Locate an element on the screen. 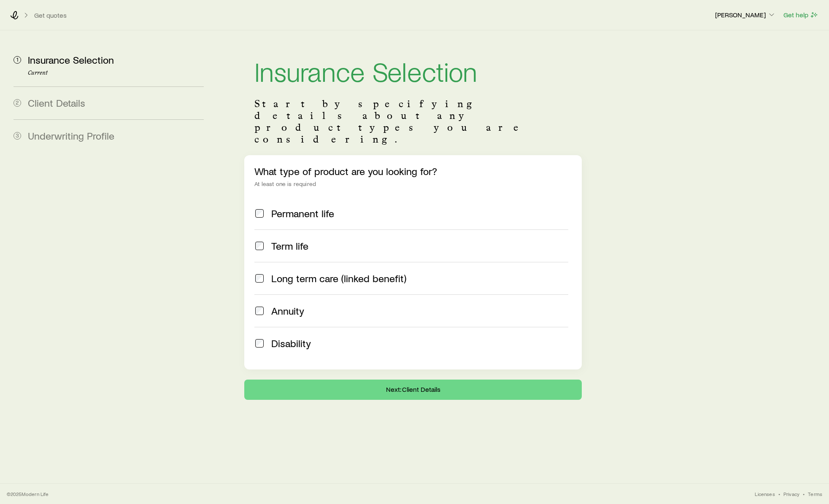 The image size is (829, 504). span: Annuity is located at coordinates (288, 311).